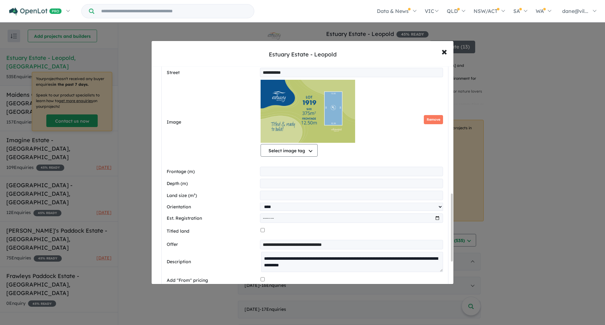  I want to click on img: Openlot PRO Logo White, so click(35, 11).